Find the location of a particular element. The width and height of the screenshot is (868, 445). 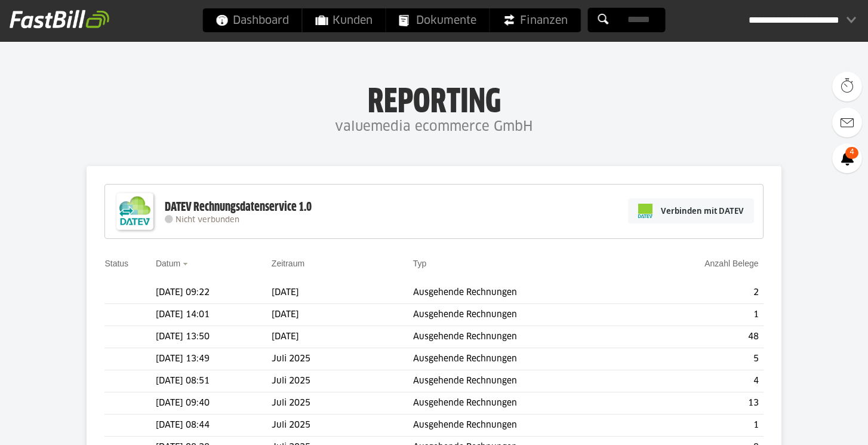

a: 4 is located at coordinates (847, 158).